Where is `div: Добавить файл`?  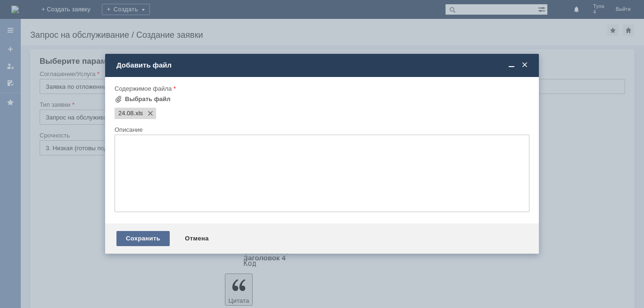
div: Добавить файл is located at coordinates (323, 65).